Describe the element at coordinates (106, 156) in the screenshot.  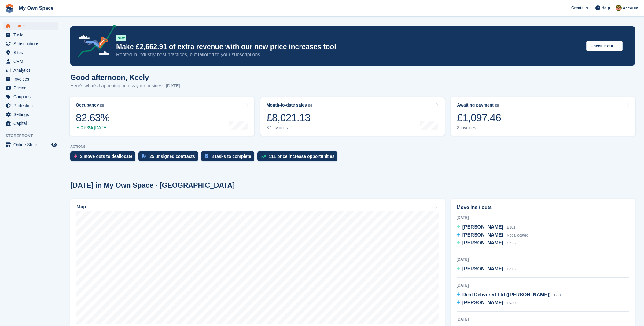
I see `div: 2 move outs to deallocate` at that location.